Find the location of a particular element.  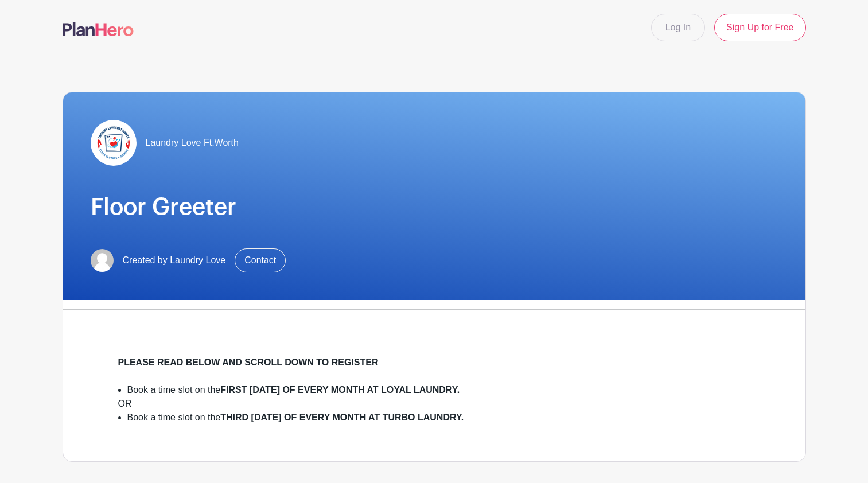

img: logo-507f7623f17ff9eddc593b1ce0a138ce2505c220e1c5a4e2b4648c50719b7d32.svg is located at coordinates (98, 29).